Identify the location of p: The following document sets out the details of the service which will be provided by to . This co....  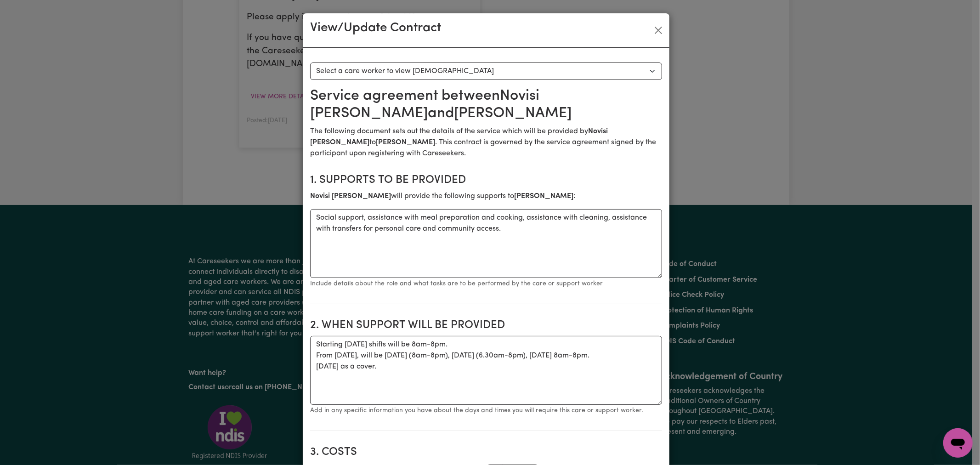
(486, 143).